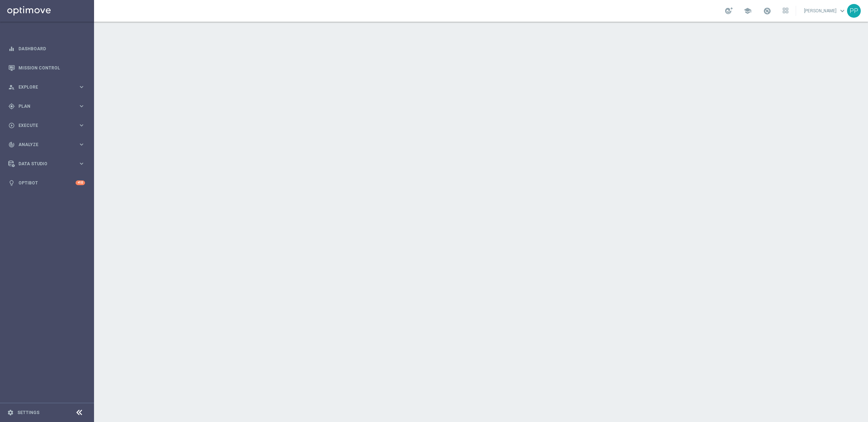  Describe the element at coordinates (48, 164) in the screenshot. I see `span: Data Studio` at that location.